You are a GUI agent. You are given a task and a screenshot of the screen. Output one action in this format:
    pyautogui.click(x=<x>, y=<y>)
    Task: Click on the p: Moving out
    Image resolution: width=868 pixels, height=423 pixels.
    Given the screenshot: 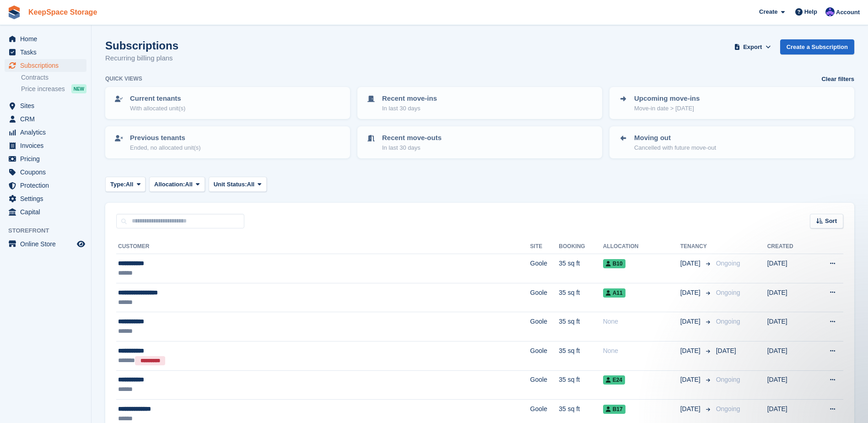 What is the action you would take?
    pyautogui.click(x=675, y=138)
    